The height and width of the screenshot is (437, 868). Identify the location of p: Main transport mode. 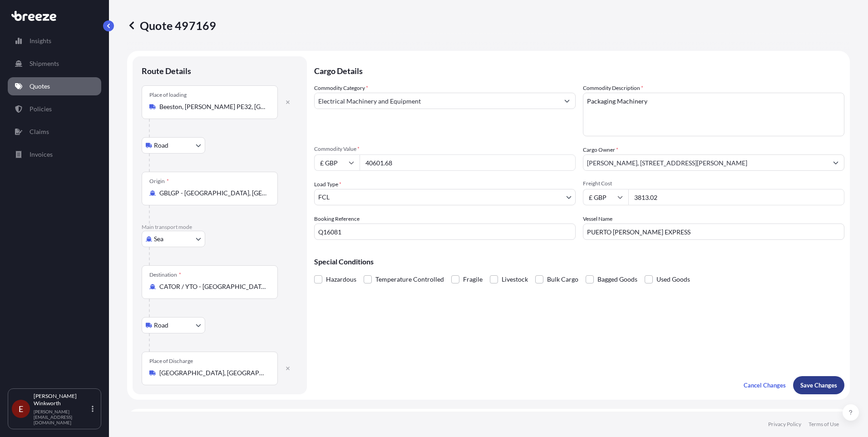
(220, 227).